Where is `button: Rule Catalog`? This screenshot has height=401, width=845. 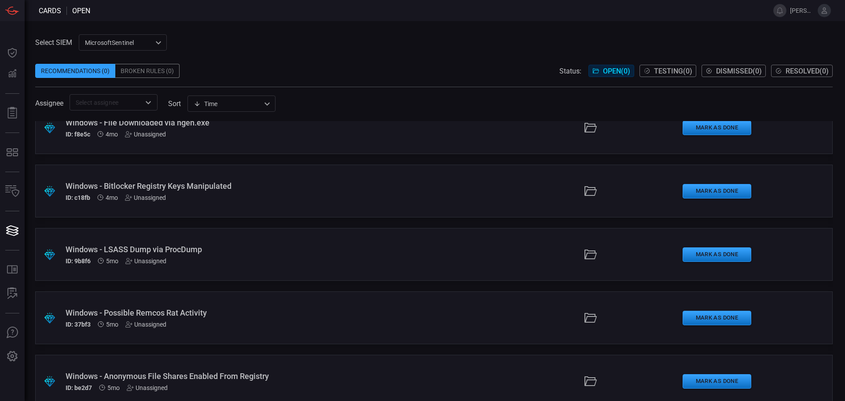 button: Rule Catalog is located at coordinates (12, 270).